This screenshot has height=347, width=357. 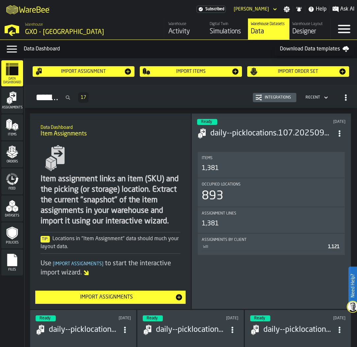 What do you see at coordinates (344, 29) in the screenshot?
I see `label: button-toggle-Menu` at bounding box center [344, 29].